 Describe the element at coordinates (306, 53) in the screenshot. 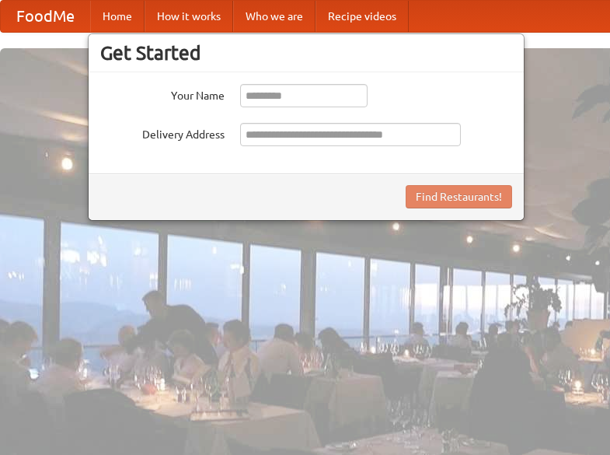

I see `h3: Get Started` at that location.